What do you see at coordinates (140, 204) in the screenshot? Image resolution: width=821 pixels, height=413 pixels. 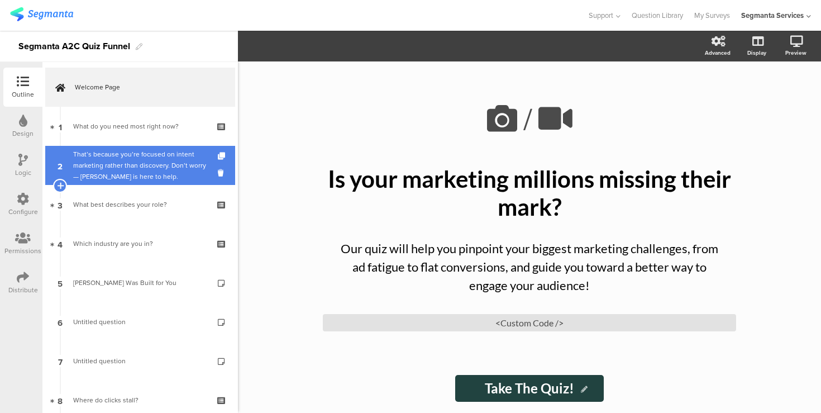 I see `a: 3 What best describes your role?` at bounding box center [140, 204].